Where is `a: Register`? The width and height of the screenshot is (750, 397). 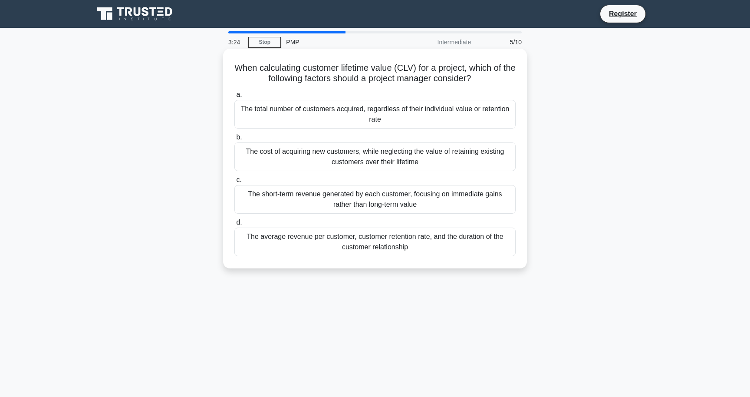 a: Register is located at coordinates (623, 13).